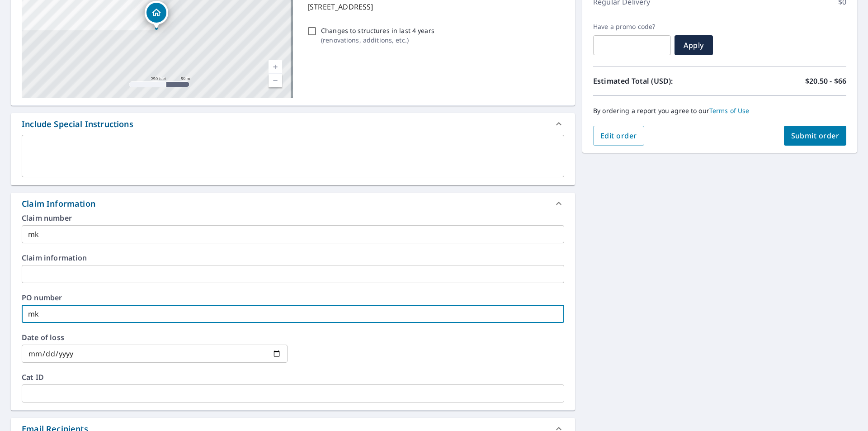  What do you see at coordinates (293, 377) in the screenshot?
I see `label: Cat ID` at bounding box center [293, 377].